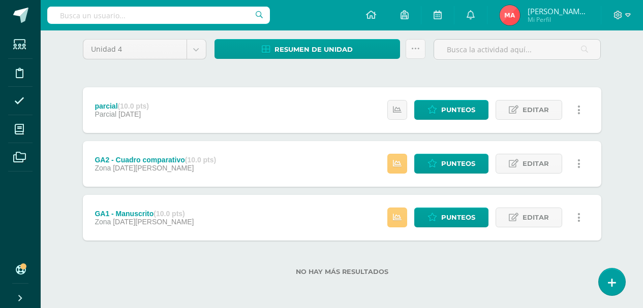 Image resolution: width=643 pixels, height=308 pixels. I want to click on span: Mi Perfil, so click(558, 19).